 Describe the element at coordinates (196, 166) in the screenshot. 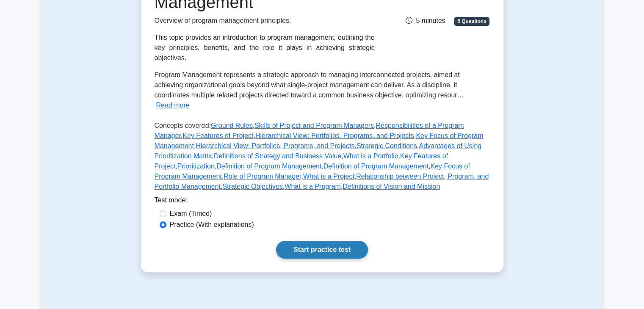

I see `a: Prioritization` at that location.